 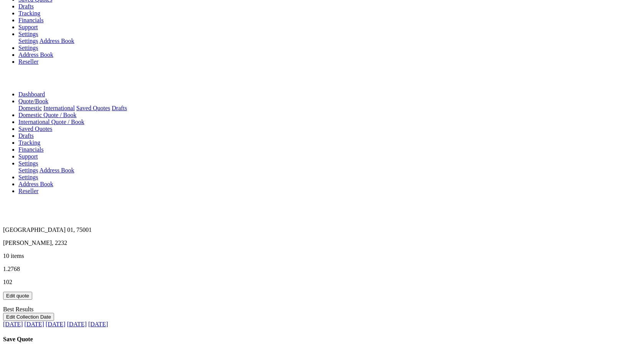 What do you see at coordinates (82, 229) in the screenshot?
I see `span: , 75001` at bounding box center [82, 229].